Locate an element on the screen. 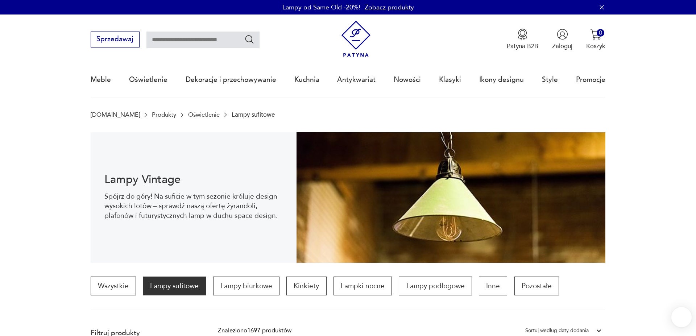  a: Lampki nocne is located at coordinates (362, 286).